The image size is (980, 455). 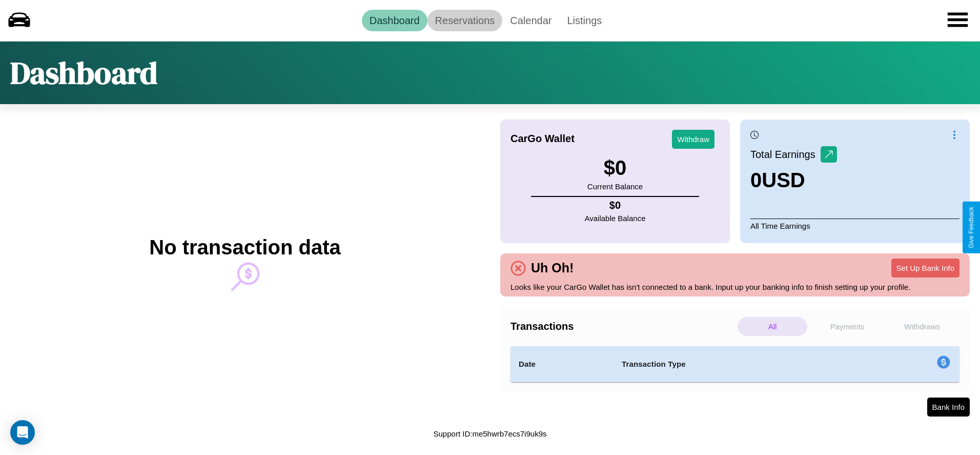 What do you see at coordinates (925, 268) in the screenshot?
I see `button: Set Up Bank Info` at bounding box center [925, 268].